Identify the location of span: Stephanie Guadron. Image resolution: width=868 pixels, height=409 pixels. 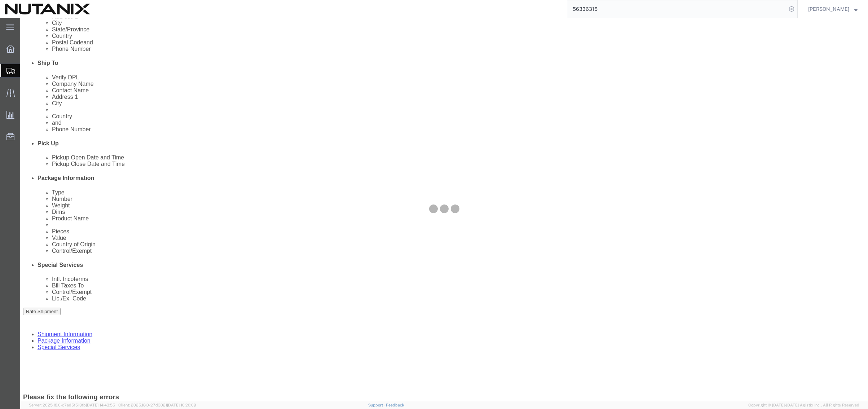
(829, 9).